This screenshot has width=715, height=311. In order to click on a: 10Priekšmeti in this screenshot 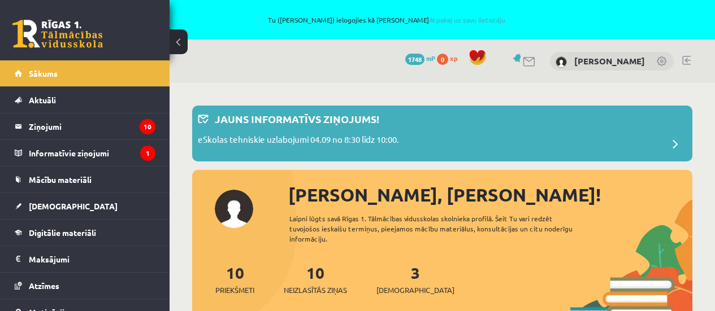, I will do `click(235, 279)`.